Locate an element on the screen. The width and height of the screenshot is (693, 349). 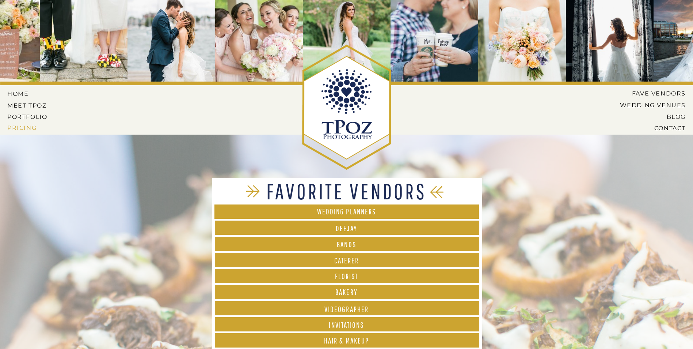
a: Videographer is located at coordinates (347, 309).